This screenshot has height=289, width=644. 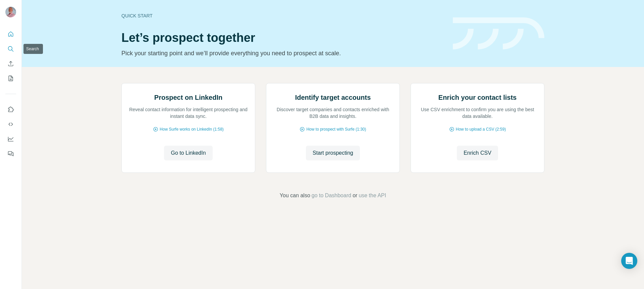 What do you see at coordinates (629, 261) in the screenshot?
I see `div: Open Intercom Messenger` at bounding box center [629, 261].